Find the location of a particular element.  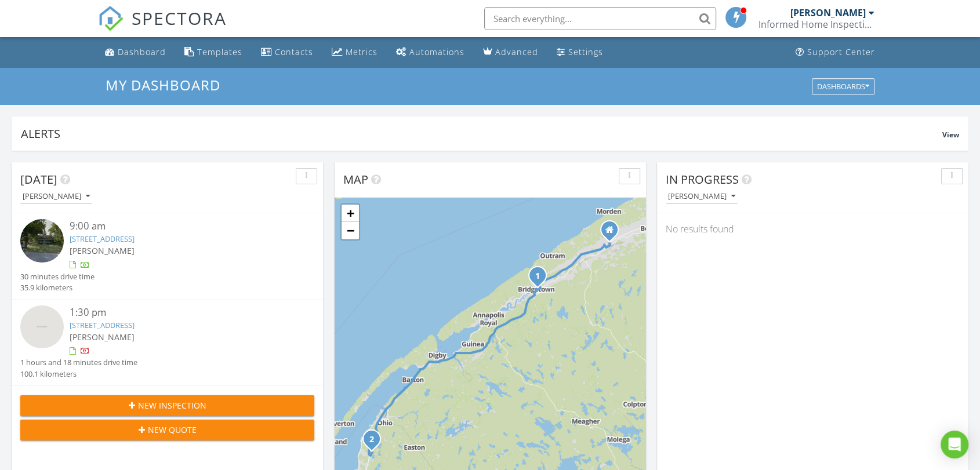

a: Automations (Basic) is located at coordinates (430, 52).